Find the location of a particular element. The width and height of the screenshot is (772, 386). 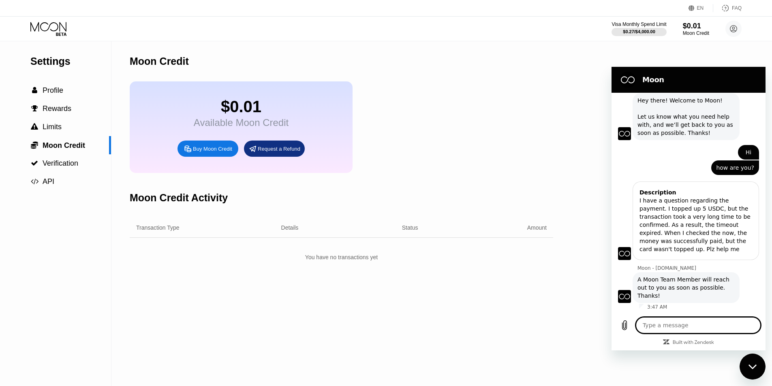

span: Profile is located at coordinates (53, 90).